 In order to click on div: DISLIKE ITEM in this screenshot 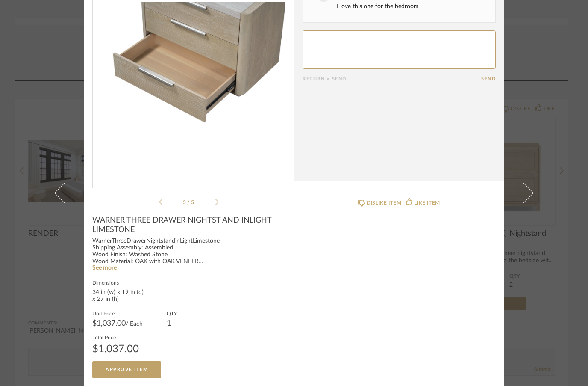, I will do `click(383, 203)`.